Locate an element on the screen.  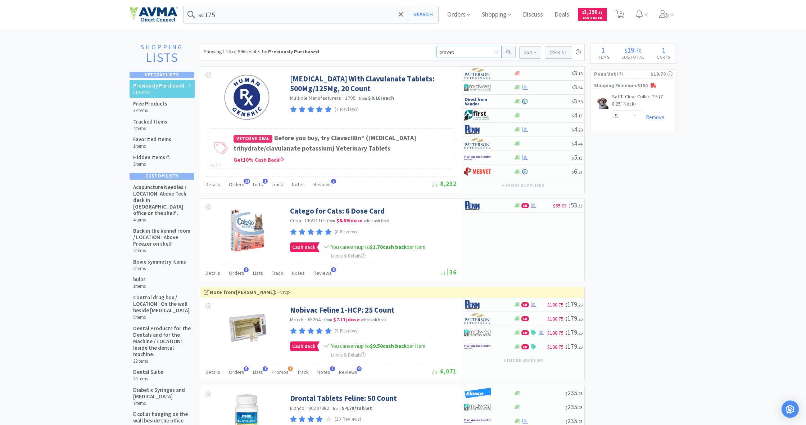
span: $9.50 is located at coordinates (377, 346).